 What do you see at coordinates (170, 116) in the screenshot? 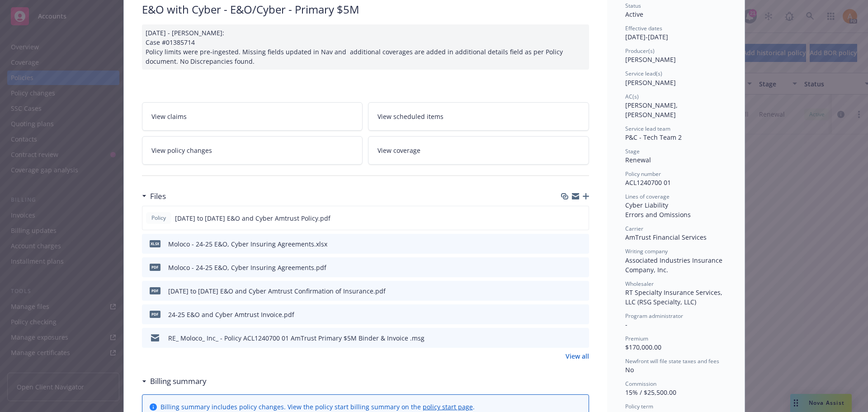
I see `span: View claims` at bounding box center [170, 116].